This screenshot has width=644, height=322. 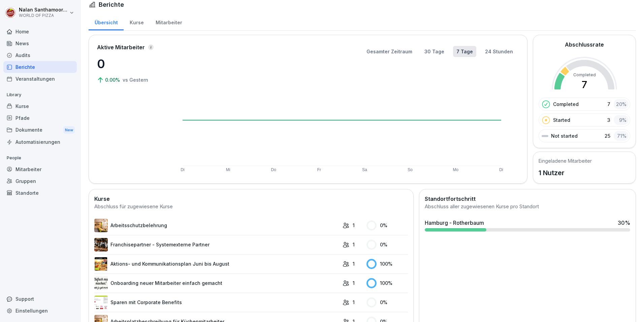 What do you see at coordinates (621, 120) in the screenshot?
I see `div: 9 %` at bounding box center [621, 120].